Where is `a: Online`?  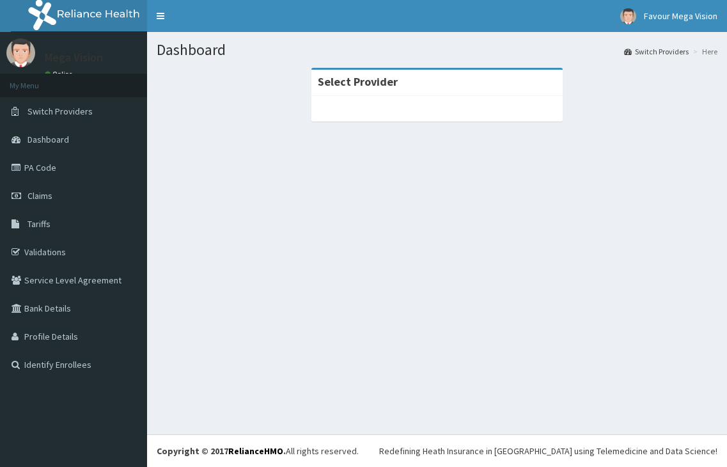 a: Online is located at coordinates (60, 74).